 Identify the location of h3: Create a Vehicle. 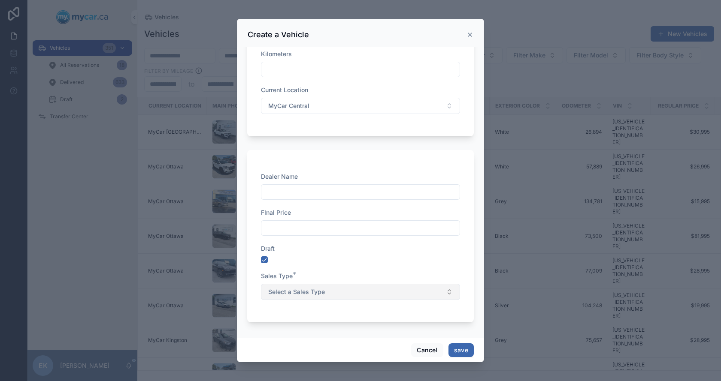
(278, 35).